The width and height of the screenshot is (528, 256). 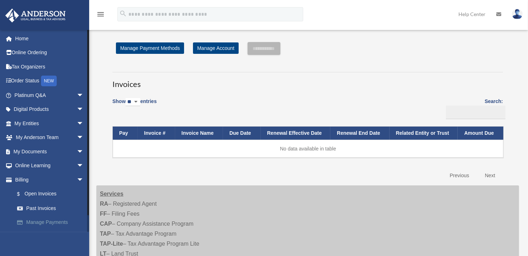 What do you see at coordinates (296, 133) in the screenshot?
I see `th: Renewal Effective Date: activate to sort column ascending` at bounding box center [296, 133].